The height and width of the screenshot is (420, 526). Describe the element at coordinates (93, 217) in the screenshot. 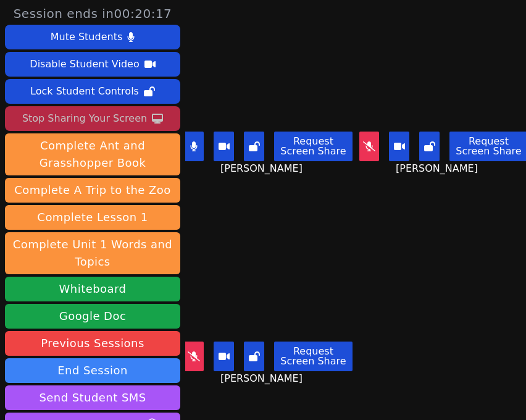

I see `button: Complete Lesson 1` at that location.